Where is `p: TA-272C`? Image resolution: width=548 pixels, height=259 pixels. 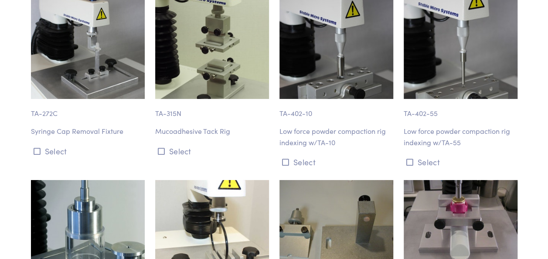
p: TA-272C is located at coordinates (88, 109).